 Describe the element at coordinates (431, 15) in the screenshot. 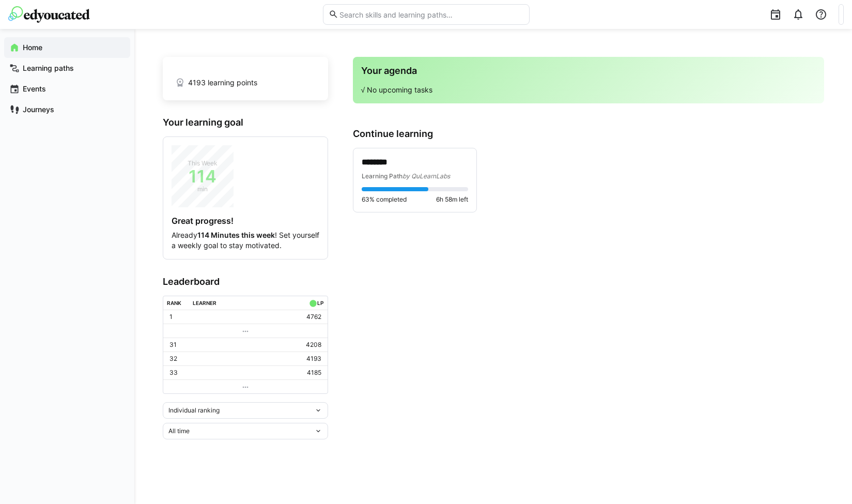

I see `input: Search skills and learning paths…` at that location.